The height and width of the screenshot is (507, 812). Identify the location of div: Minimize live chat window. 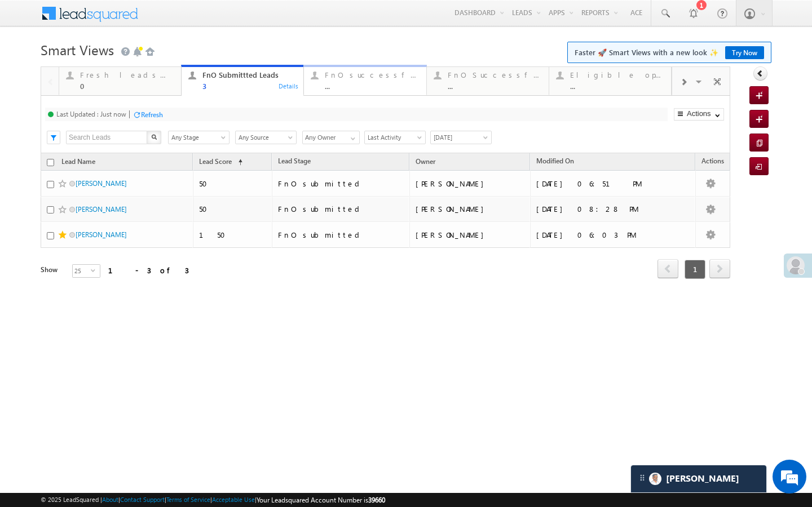
(199, 19).